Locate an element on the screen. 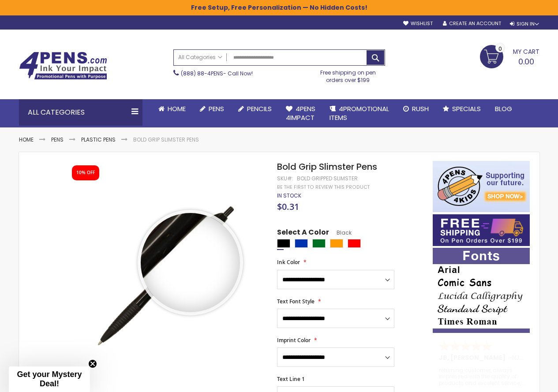 This screenshot has height=392, width=558. a: 4Pens4impact is located at coordinates (300, 113).